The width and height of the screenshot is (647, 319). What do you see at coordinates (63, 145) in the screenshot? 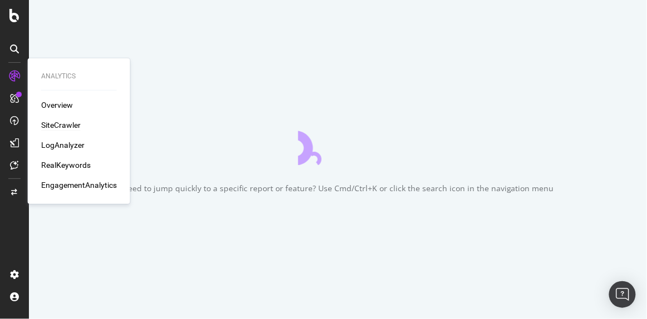
I see `div: LogAnalyzer` at bounding box center [63, 145].